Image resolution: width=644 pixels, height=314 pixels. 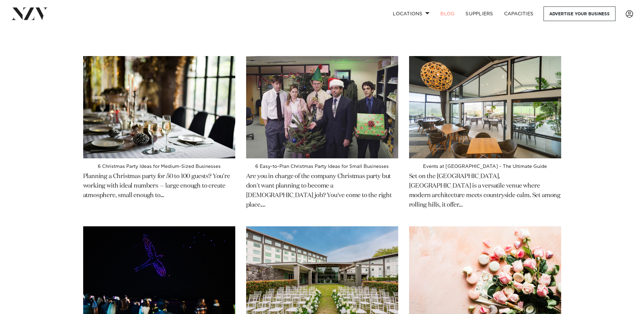 What do you see at coordinates (322, 189) in the screenshot?
I see `p: Are you in charge of the company Christmas party but don't want planning to become a [DEMOGRAPHIC...` at bounding box center [322, 189].